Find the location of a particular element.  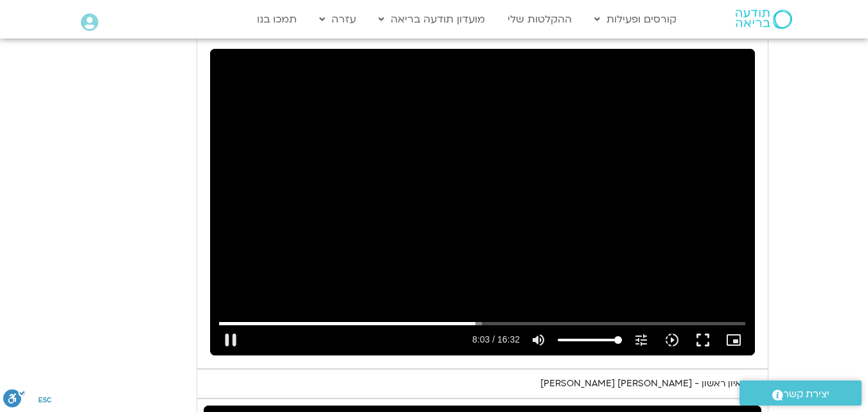

a: עזרה is located at coordinates (337, 19).